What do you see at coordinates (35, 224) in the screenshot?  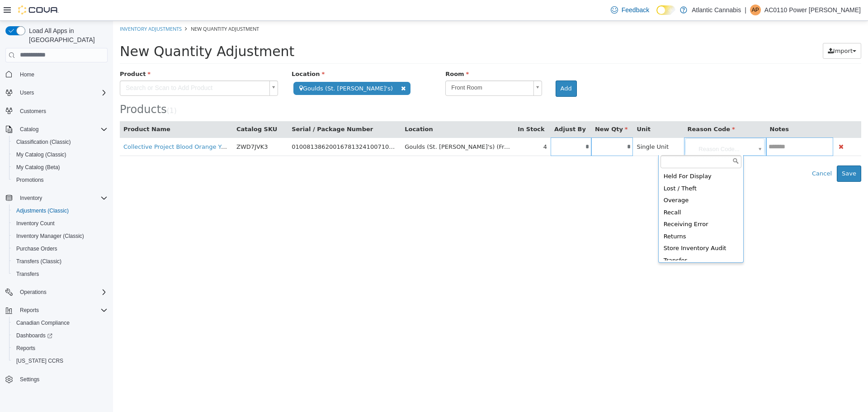 I see `a: Inventory Count` at bounding box center [35, 224].